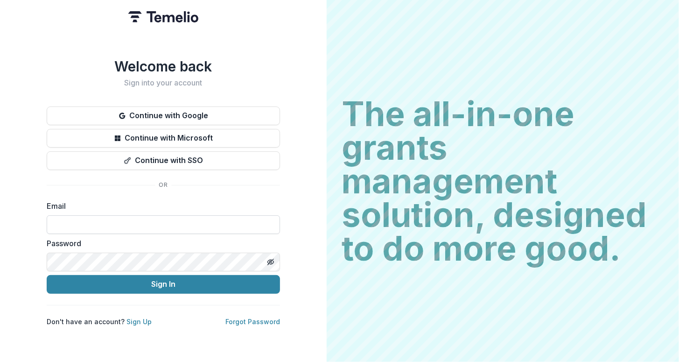 The width and height of the screenshot is (679, 362). Describe the element at coordinates (161, 206) in the screenshot. I see `label: Email` at that location.